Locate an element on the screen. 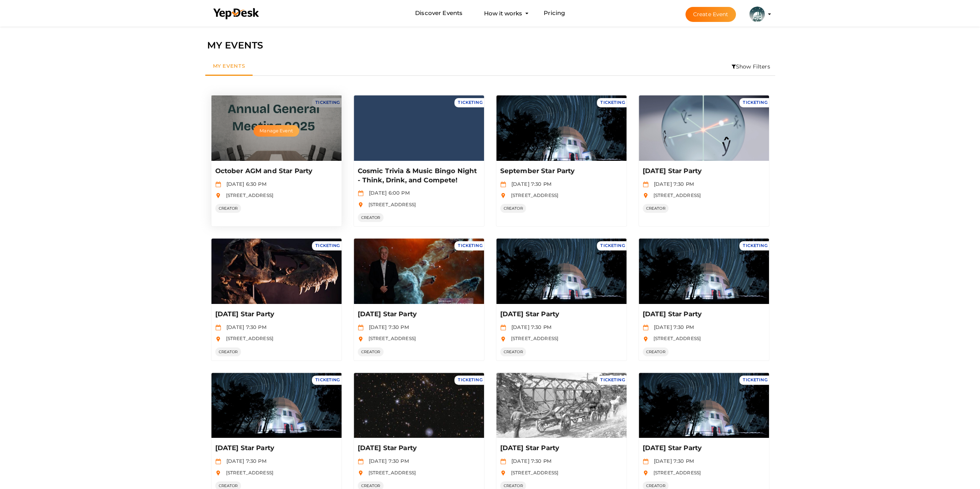  a: Pricing is located at coordinates (554, 13).